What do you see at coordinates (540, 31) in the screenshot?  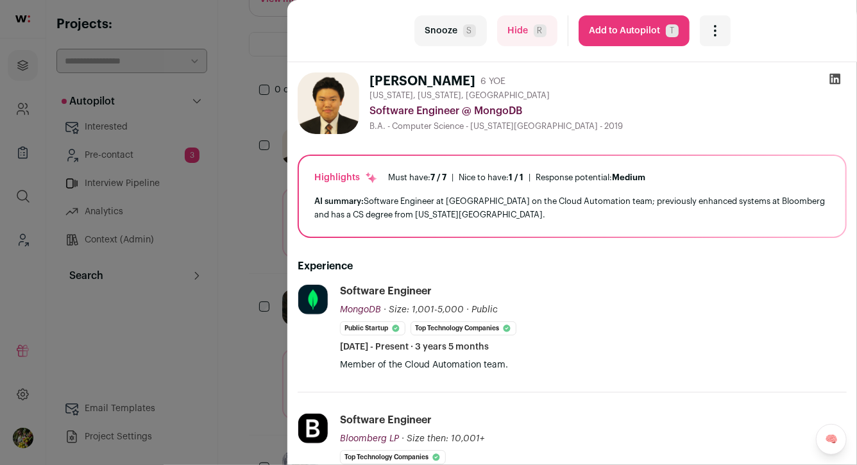 I see `span: R` at bounding box center [540, 31].